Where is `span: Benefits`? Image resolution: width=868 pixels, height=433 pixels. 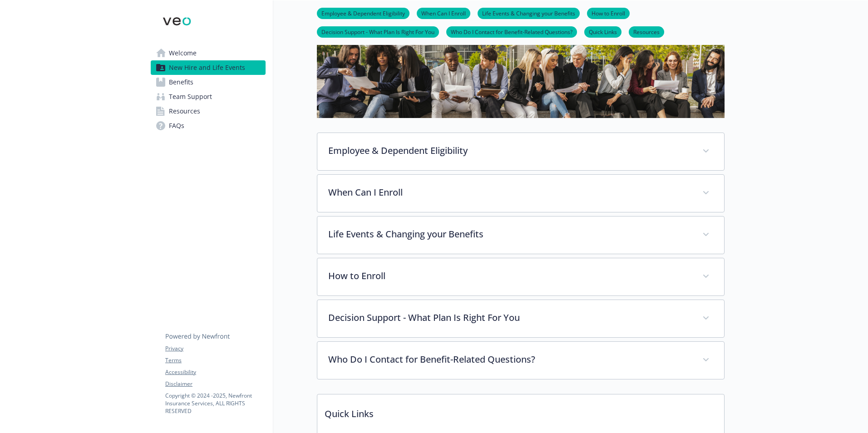
span: Benefits is located at coordinates (181, 82).